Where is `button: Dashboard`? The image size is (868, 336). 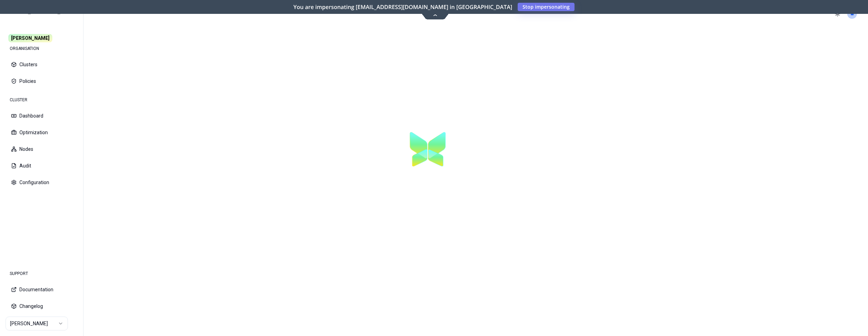
button: Dashboard is located at coordinates (42, 115).